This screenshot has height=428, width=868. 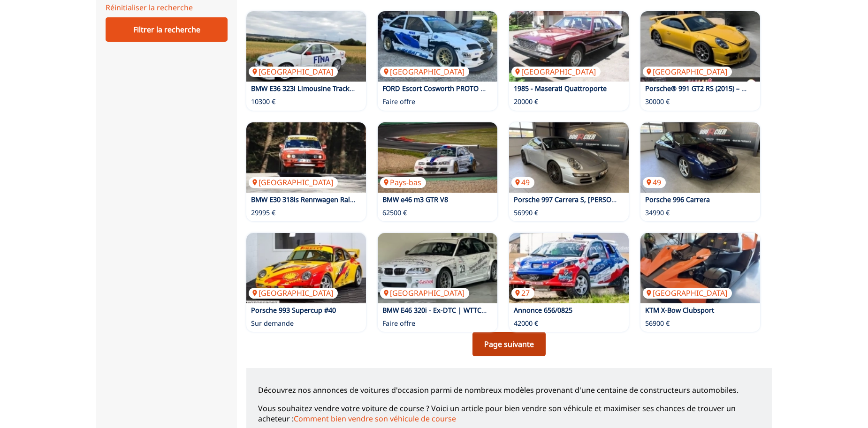 What do you see at coordinates (569, 268) in the screenshot?
I see `img: Annonce 656/0825` at bounding box center [569, 268].